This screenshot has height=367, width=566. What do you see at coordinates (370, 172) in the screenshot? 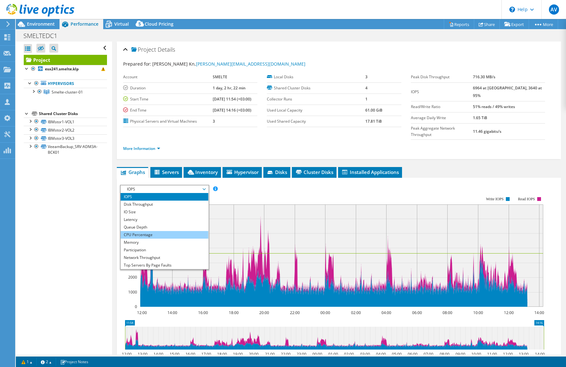
I see `span: Installed Applications` at bounding box center [370, 172].